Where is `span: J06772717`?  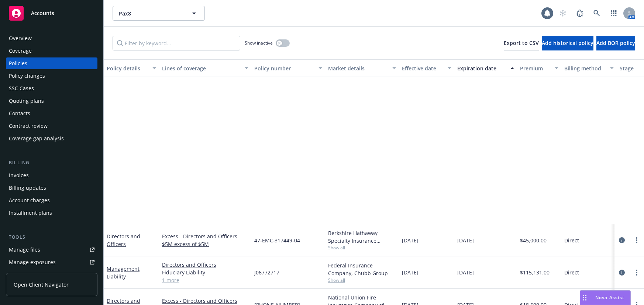
span: J06772717 is located at coordinates (267, 272).